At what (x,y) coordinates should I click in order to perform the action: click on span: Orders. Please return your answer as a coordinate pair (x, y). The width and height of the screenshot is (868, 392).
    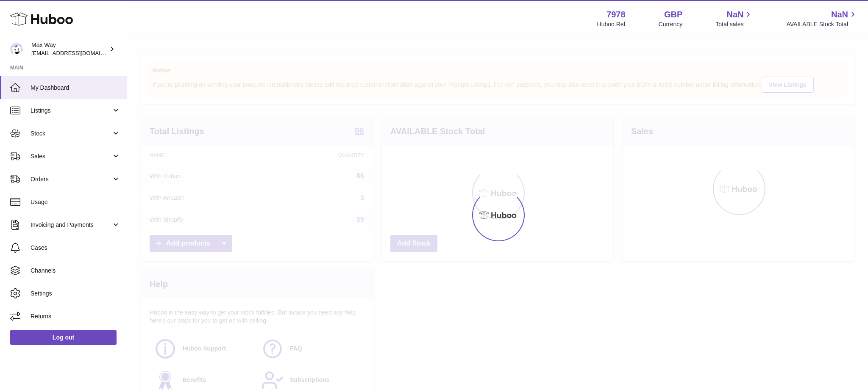
    Looking at the image, I should click on (71, 179).